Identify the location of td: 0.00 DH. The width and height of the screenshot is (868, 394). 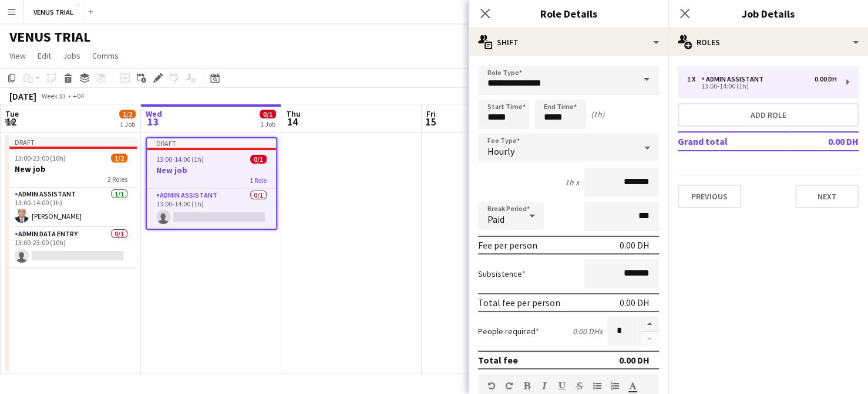
(824, 141).